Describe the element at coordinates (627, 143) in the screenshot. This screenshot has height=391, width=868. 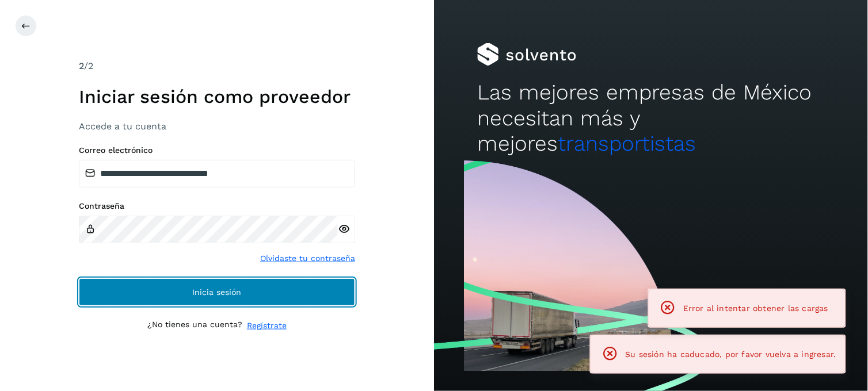
I see `span: transportistas` at that location.